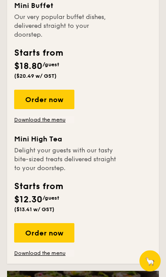  Describe the element at coordinates (28, 67) in the screenshot. I see `span: $18.80` at that location.